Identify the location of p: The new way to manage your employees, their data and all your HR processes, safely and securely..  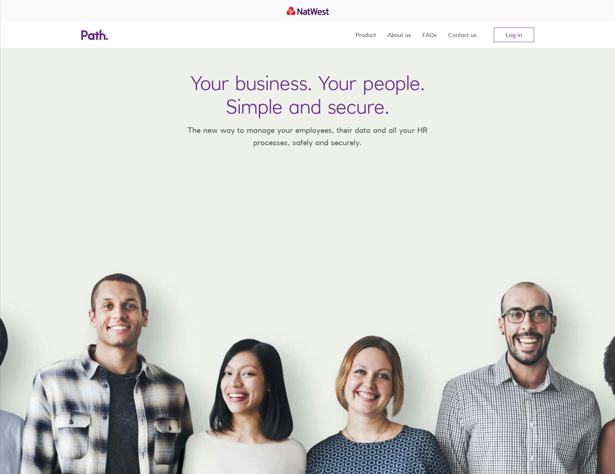
(308, 136).